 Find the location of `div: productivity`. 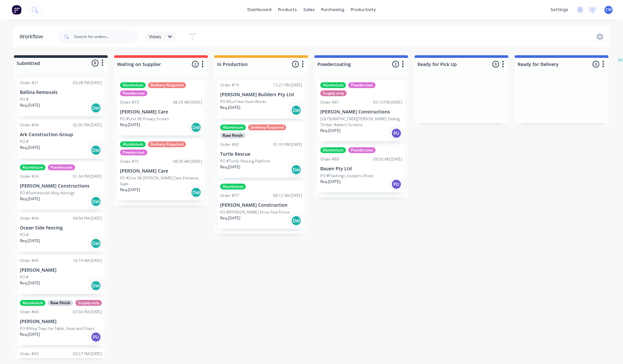

div: productivity is located at coordinates (363, 10).